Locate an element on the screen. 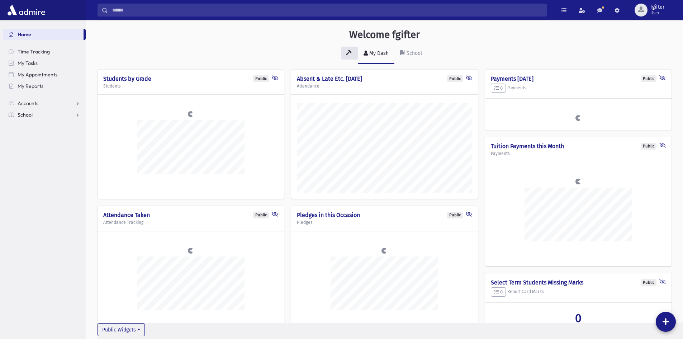 This screenshot has width=683, height=339. h4: Pledges in this Occasion is located at coordinates (385, 215).